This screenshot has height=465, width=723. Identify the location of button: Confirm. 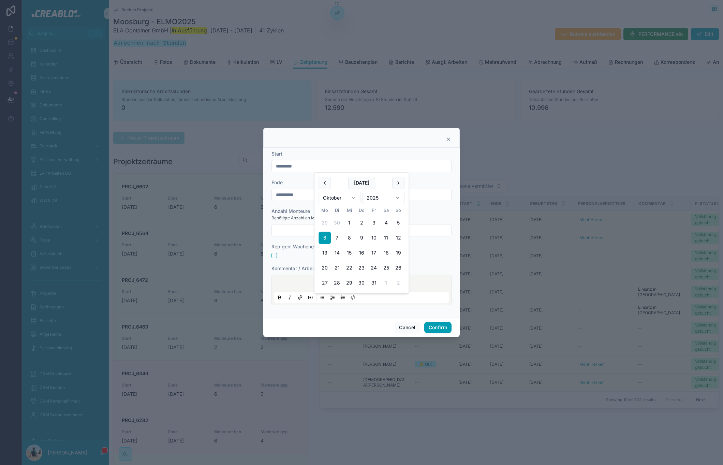
(438, 328).